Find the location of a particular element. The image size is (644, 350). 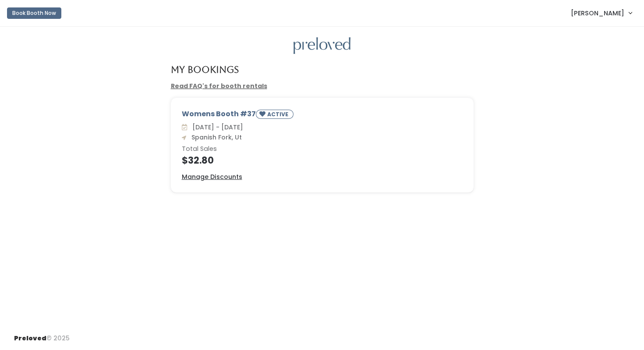

div: Womens Booth #37 is located at coordinates (322, 115).